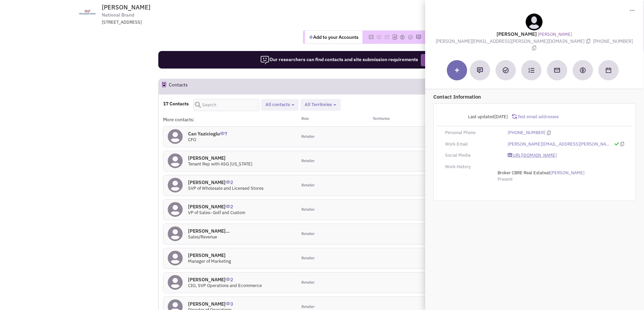 The height and width of the screenshot is (310, 644). Describe the element at coordinates (538, 117) in the screenshot. I see `span: Test email addresses` at that location.